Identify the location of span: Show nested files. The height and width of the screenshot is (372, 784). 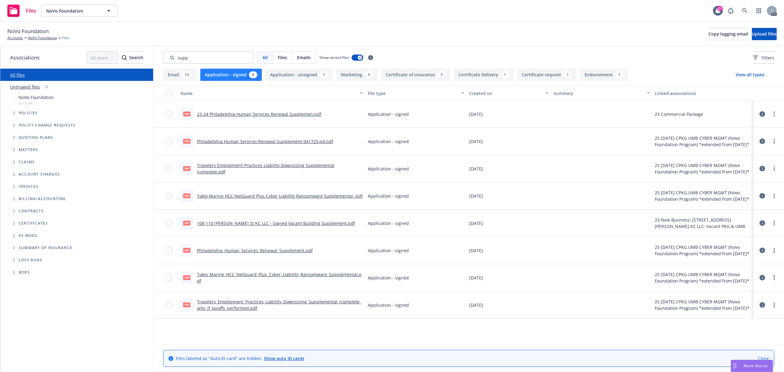
(334, 57).